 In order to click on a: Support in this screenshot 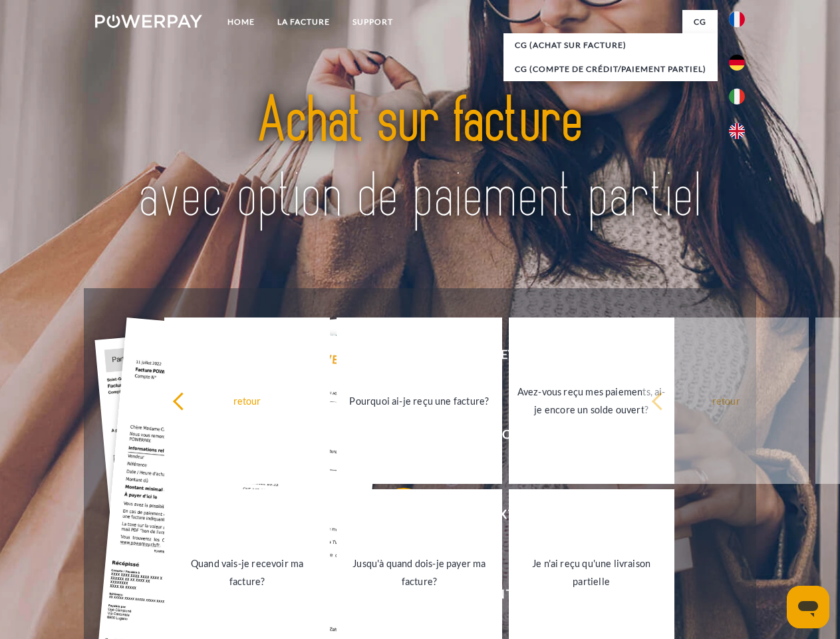, I will do `click(372, 22)`.